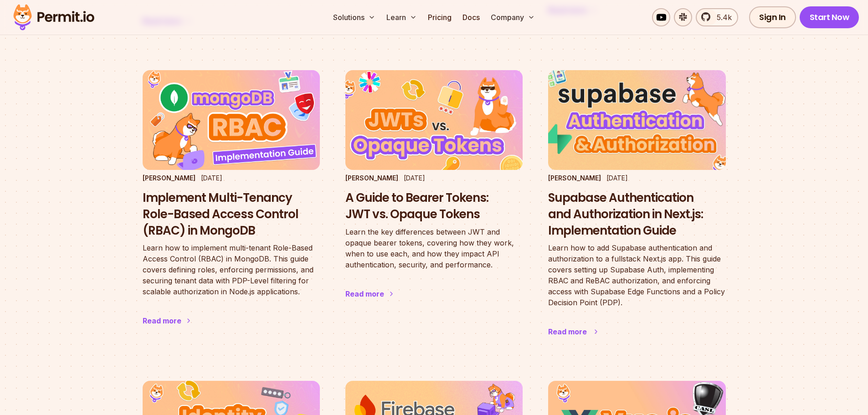  What do you see at coordinates (637, 276) in the screenshot?
I see `p: Learn how to add Supabase authentication and authorization to a fullstack Next.js app. This guide...` at bounding box center [637, 276].